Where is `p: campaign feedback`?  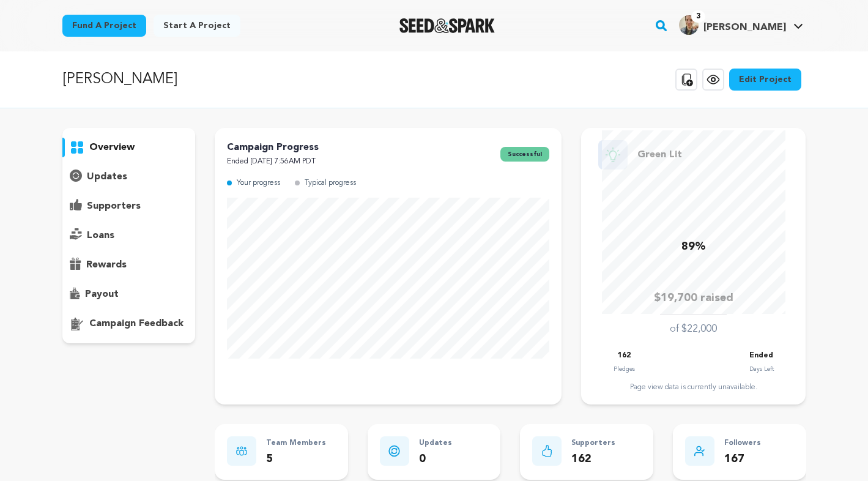 p: campaign feedback is located at coordinates (136, 323).